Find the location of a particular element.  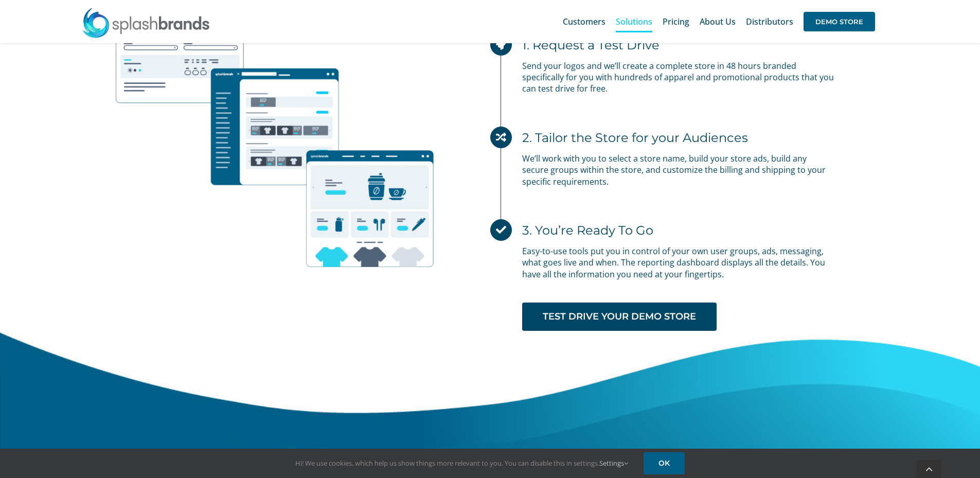

a: Settings is located at coordinates (614, 463).